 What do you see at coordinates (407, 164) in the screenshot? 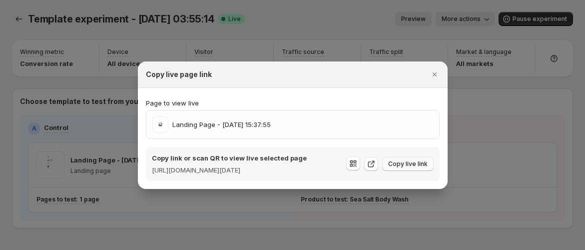
I see `button: Copy live link` at bounding box center [407, 164].